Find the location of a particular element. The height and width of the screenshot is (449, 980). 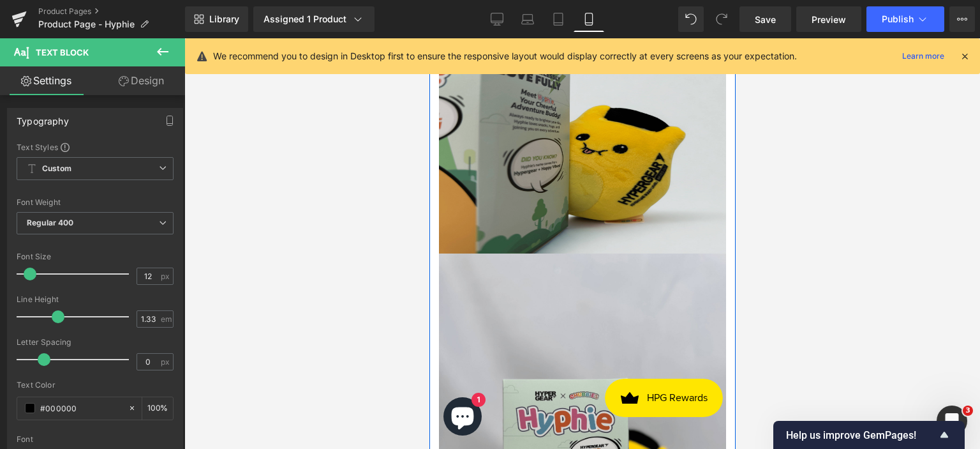

a: Tablet is located at coordinates (558, 19).